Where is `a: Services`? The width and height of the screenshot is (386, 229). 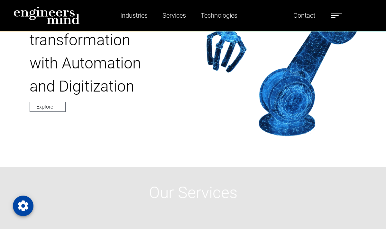 a: Services is located at coordinates (174, 15).